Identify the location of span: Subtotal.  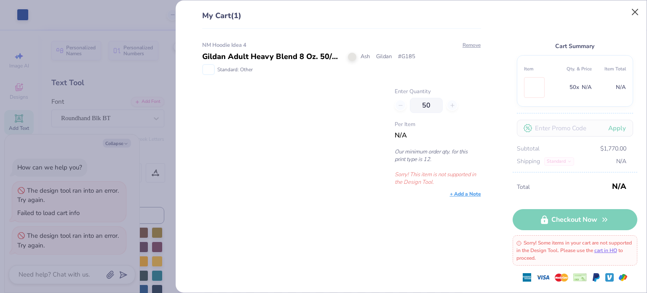
(528, 149).